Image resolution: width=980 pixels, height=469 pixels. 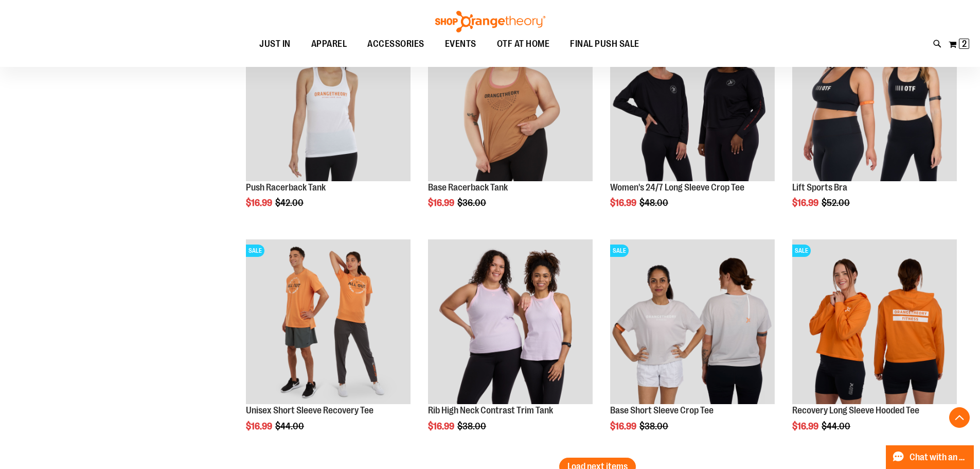 I want to click on img: Main Image of Recovery Long Sleeve Hooded Tee, so click(x=875, y=321).